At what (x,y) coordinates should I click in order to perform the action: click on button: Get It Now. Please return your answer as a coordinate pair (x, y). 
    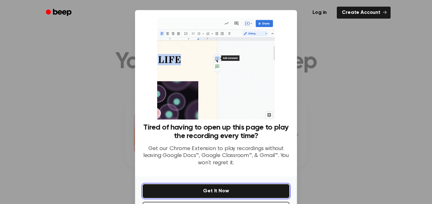
    Looking at the image, I should click on (216, 192).